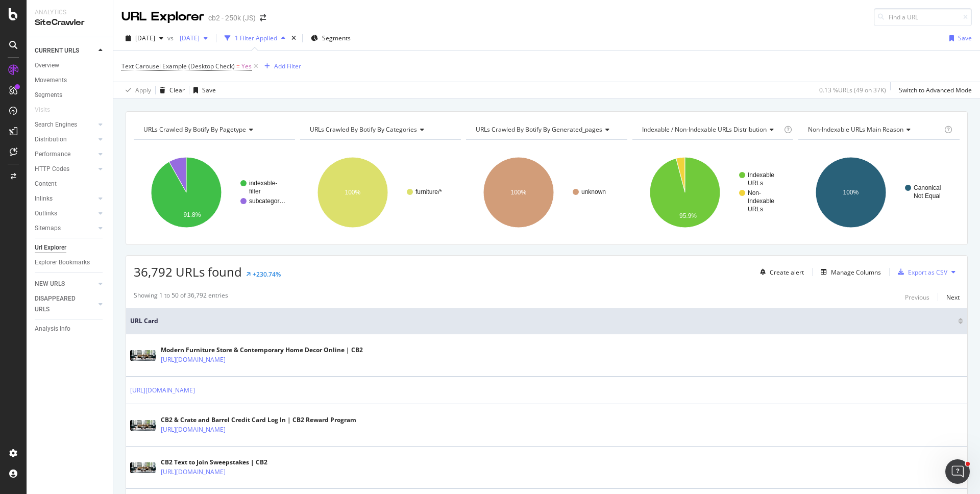 The width and height of the screenshot is (980, 494). Describe the element at coordinates (181, 297) in the screenshot. I see `div: Showing 1 to 50 of 36,792 entries` at that location.